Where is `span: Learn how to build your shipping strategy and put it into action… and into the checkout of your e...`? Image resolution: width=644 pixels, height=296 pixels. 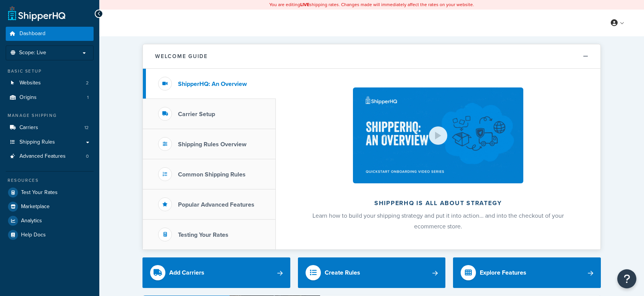
span: Learn how to build your shipping strategy and put it into action… and into the checkout of your e... is located at coordinates (438, 221).